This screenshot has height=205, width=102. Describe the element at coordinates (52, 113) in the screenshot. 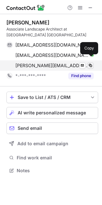

I see `button: AI write personalized message` at that location.